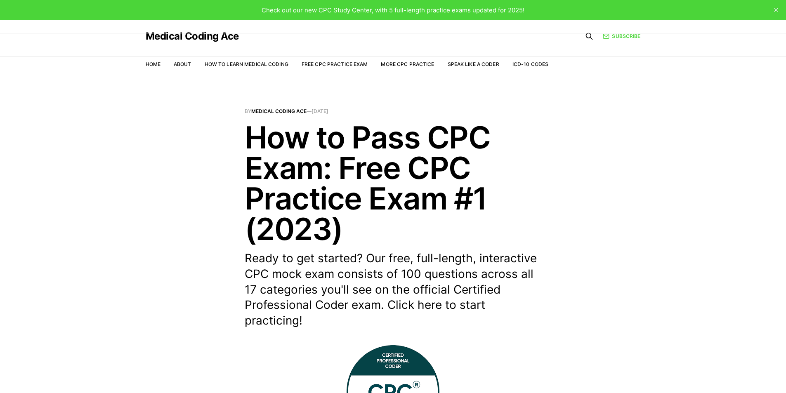 The height and width of the screenshot is (393, 786). I want to click on a: How to Learn Medical Coding, so click(246, 64).